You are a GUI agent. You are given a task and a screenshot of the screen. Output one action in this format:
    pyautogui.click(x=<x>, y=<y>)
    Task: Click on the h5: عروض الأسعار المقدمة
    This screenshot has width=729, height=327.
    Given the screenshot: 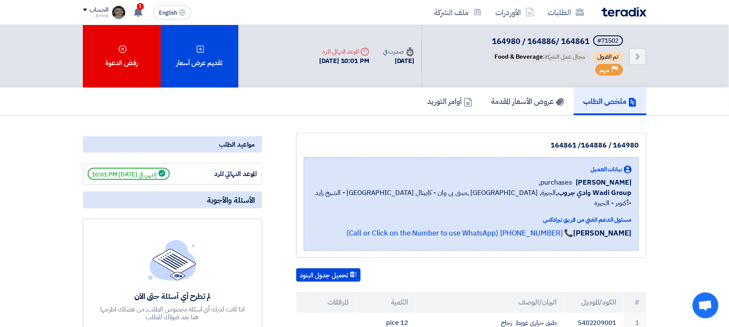 What is the action you would take?
    pyautogui.click(x=527, y=101)
    